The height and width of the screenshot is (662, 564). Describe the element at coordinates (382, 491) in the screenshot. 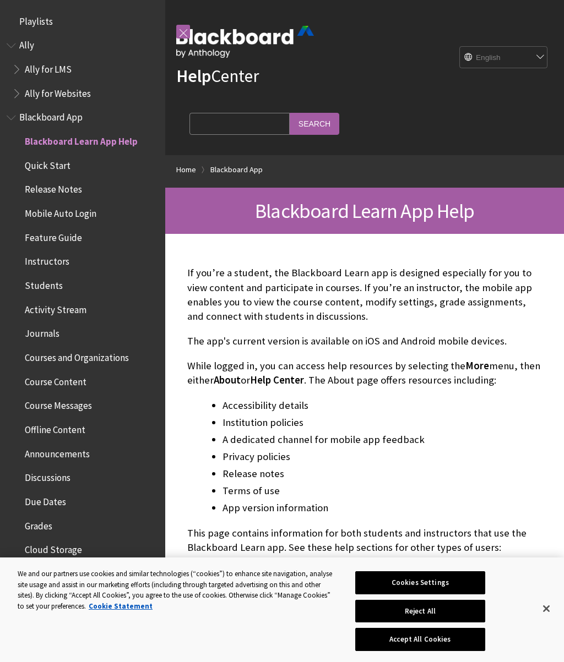

I see `li: Terms of use` at that location.